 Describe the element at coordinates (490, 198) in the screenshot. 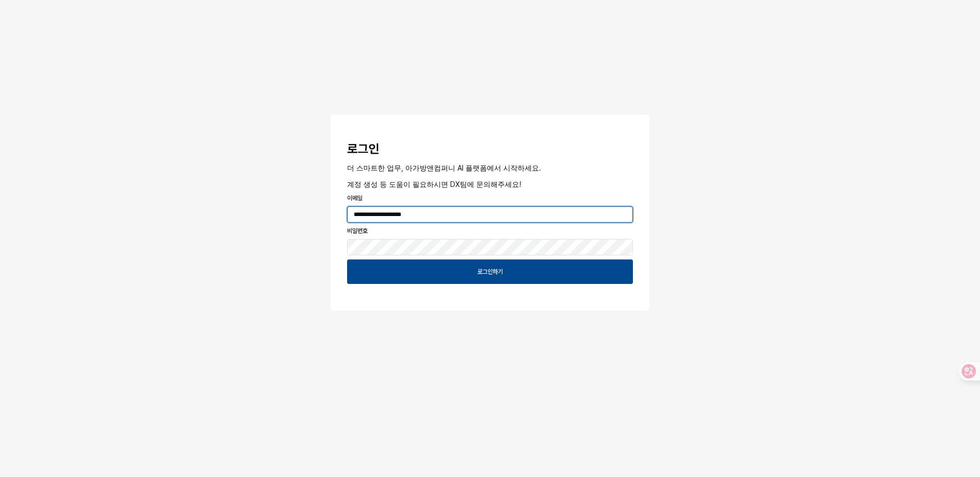

I see `p: 이메일` at that location.